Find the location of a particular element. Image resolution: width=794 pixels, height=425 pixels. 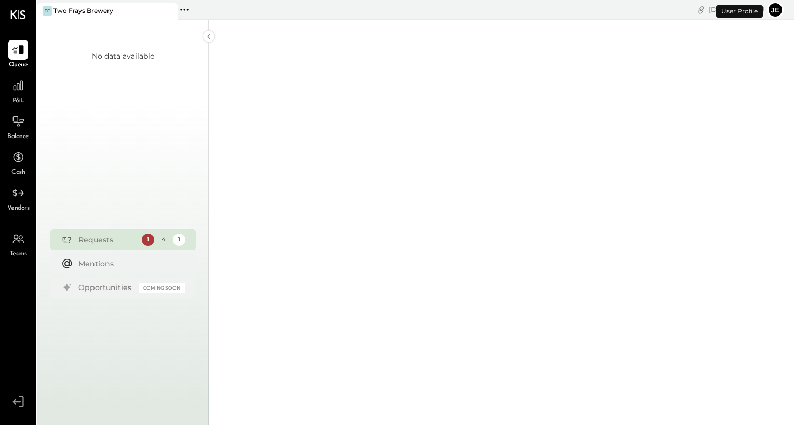

span: Vendors is located at coordinates (18, 209).